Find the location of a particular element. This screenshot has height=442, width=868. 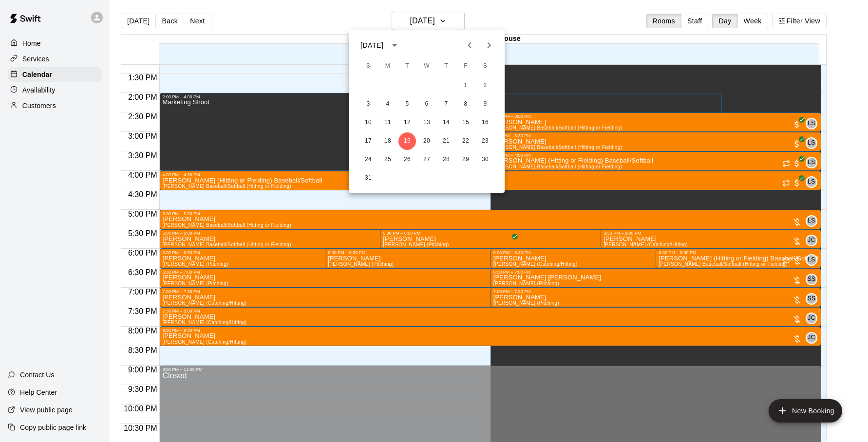

button: 26 is located at coordinates (407, 159).